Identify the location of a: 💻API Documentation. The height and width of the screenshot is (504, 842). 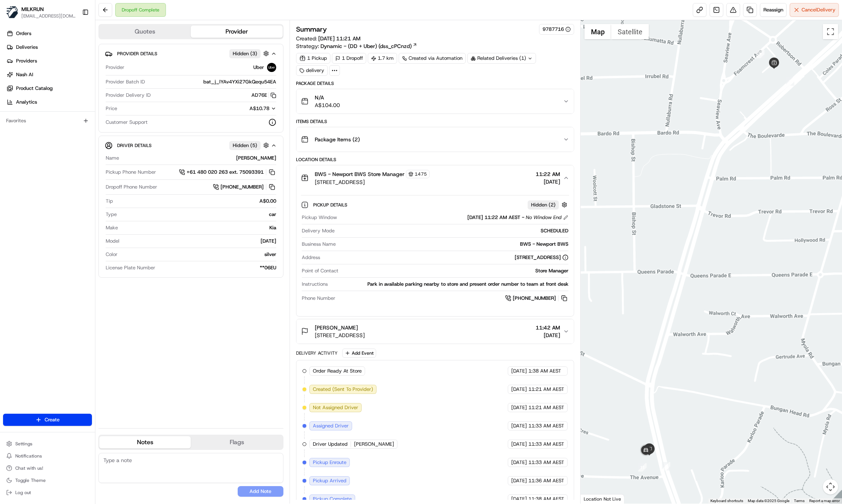
(93, 114).